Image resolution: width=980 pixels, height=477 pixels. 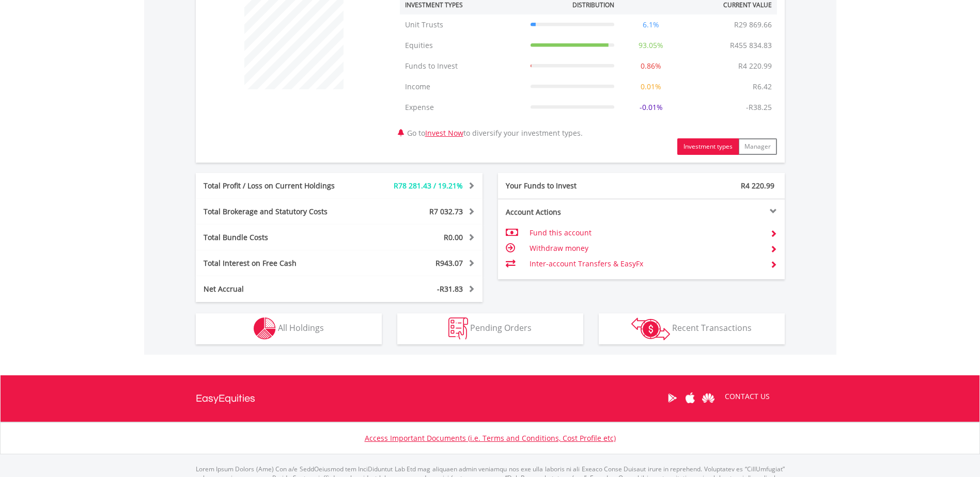 I want to click on td: 93.05%, so click(x=651, y=46).